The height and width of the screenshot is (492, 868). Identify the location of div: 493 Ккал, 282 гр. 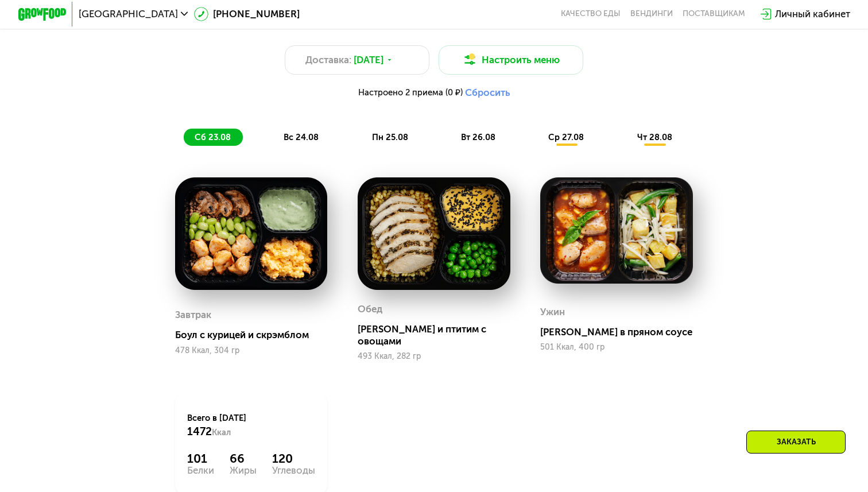
(434, 357).